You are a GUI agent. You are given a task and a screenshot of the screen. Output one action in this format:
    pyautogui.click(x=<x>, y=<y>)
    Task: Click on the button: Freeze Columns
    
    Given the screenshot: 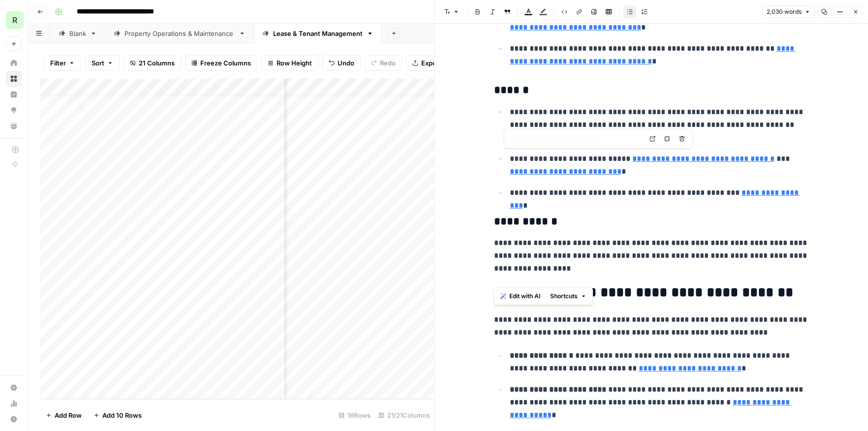 What is the action you would take?
    pyautogui.click(x=221, y=63)
    